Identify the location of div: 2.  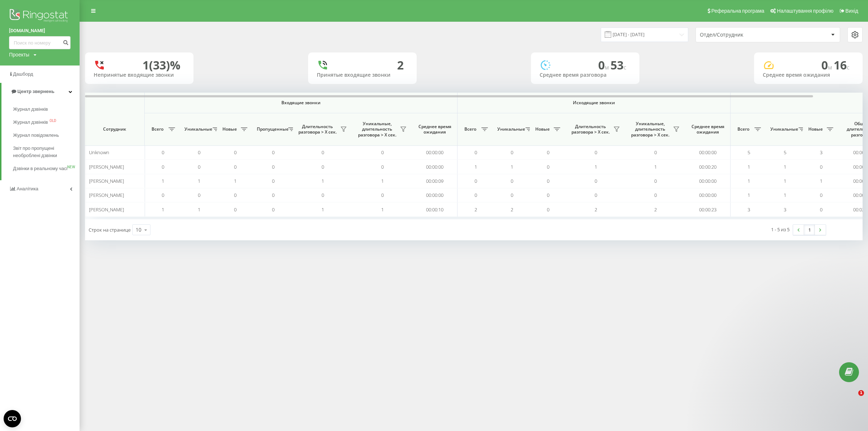
(400, 65).